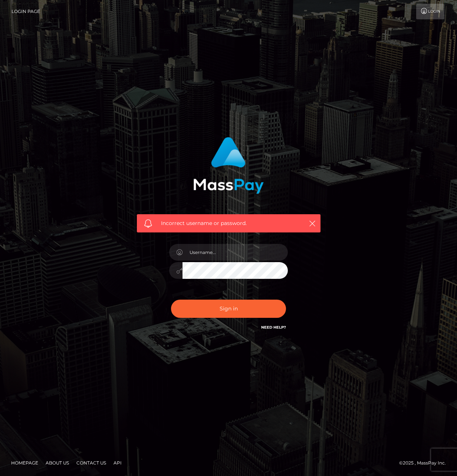 The width and height of the screenshot is (457, 476). Describe the element at coordinates (118, 463) in the screenshot. I see `a: API` at that location.